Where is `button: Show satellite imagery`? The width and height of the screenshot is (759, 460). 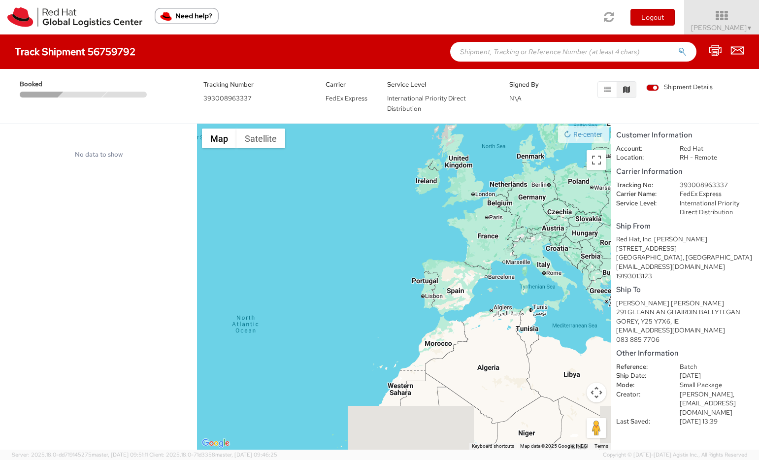
button: Show satellite imagery is located at coordinates (261, 138).